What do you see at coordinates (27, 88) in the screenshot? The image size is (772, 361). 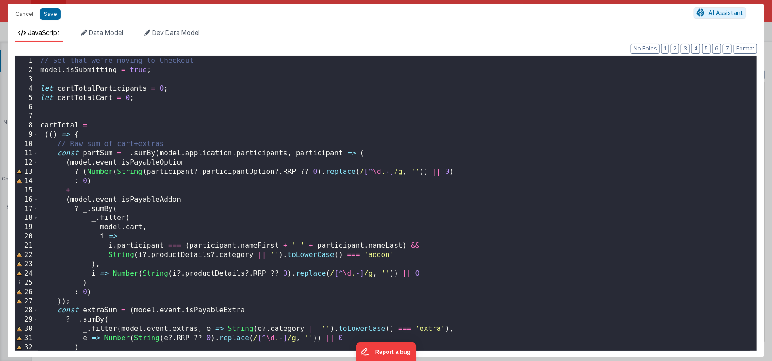 I see `div: 4` at bounding box center [27, 88].